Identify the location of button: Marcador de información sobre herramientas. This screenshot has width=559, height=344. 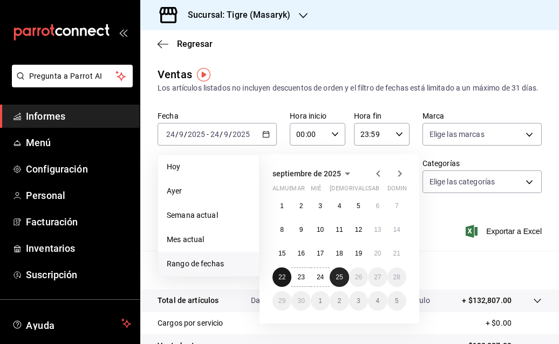
(203, 74).